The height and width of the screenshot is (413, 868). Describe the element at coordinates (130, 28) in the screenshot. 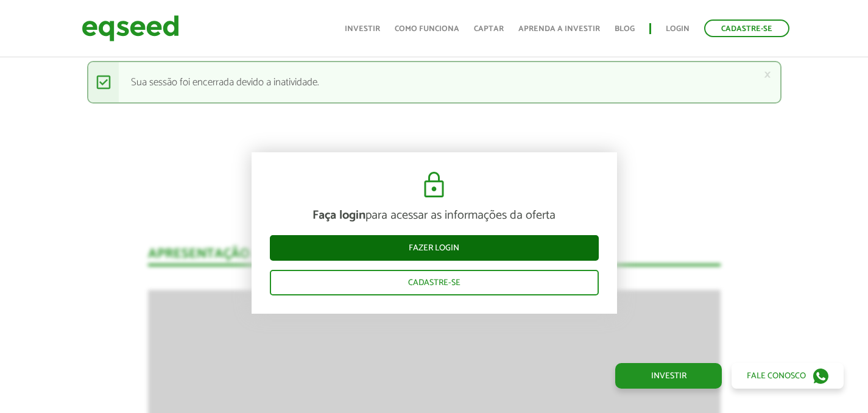

I see `img: EqSeed` at that location.